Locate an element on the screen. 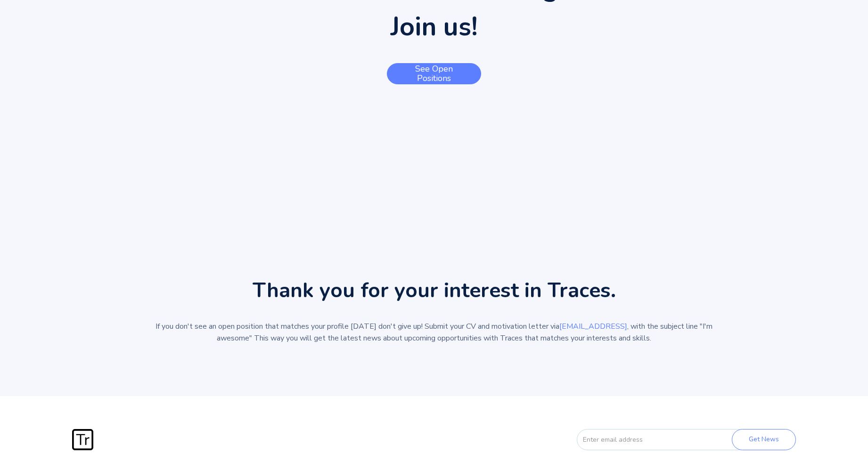  a: See open positions is located at coordinates (434, 73).